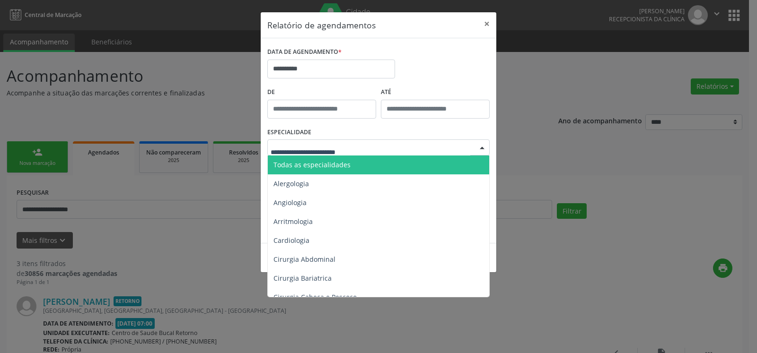  I want to click on span: Arritmologia, so click(293, 221).